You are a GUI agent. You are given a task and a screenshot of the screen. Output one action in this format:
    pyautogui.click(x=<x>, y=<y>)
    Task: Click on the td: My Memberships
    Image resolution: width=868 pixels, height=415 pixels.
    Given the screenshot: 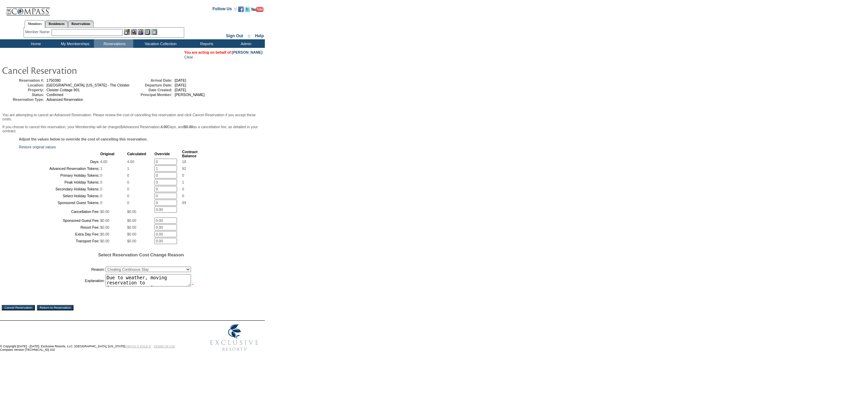 What is the action you would take?
    pyautogui.click(x=74, y=43)
    